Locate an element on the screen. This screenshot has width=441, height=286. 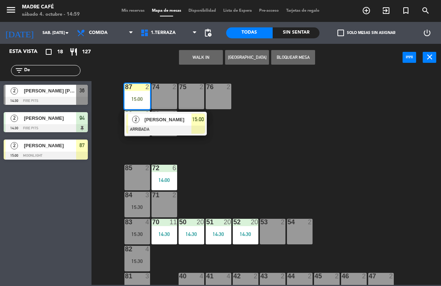
button: WALK IN is located at coordinates (201, 57).